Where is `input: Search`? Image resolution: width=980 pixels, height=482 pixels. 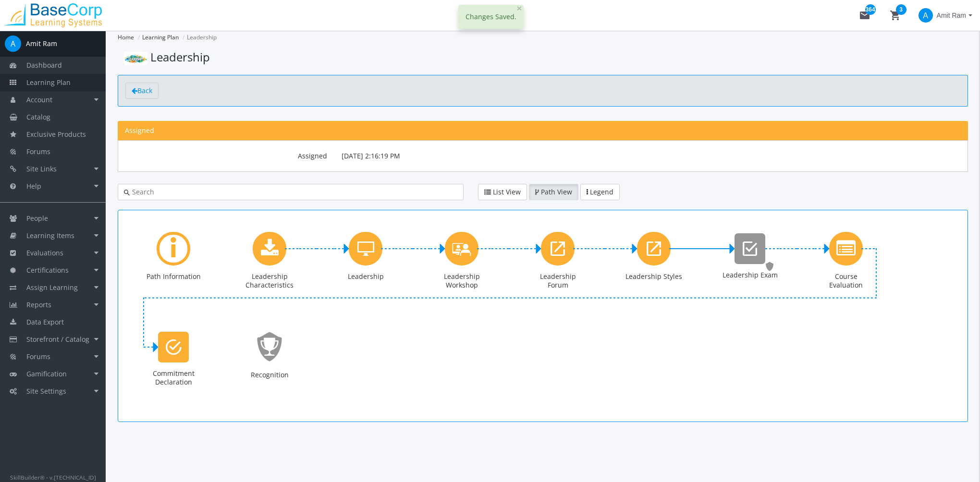 input: Search is located at coordinates (294, 192).